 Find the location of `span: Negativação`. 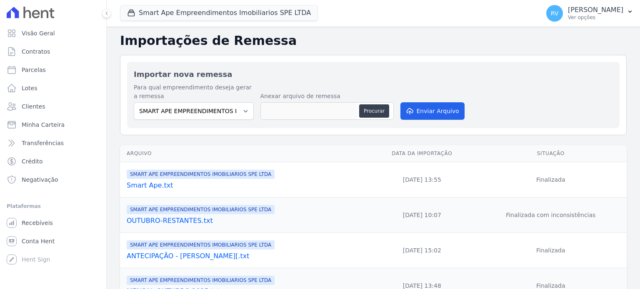

span: Negativação is located at coordinates (40, 180).